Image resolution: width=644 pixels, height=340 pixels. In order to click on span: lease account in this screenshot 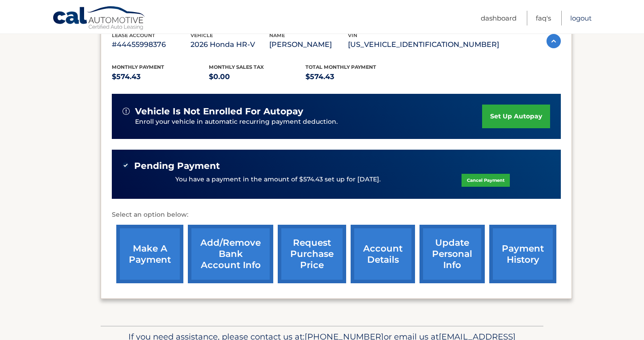, I will do `click(133, 35)`.